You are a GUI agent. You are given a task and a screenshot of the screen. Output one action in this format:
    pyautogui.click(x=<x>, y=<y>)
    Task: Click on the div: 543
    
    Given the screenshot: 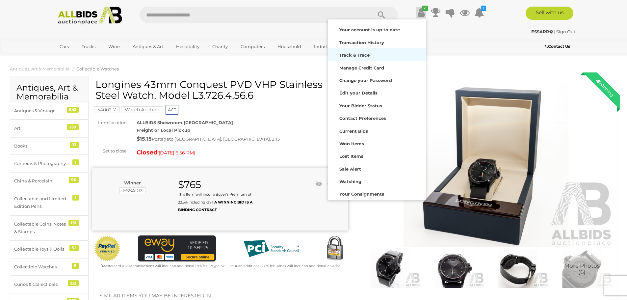 What is the action you would take?
    pyautogui.click(x=73, y=110)
    